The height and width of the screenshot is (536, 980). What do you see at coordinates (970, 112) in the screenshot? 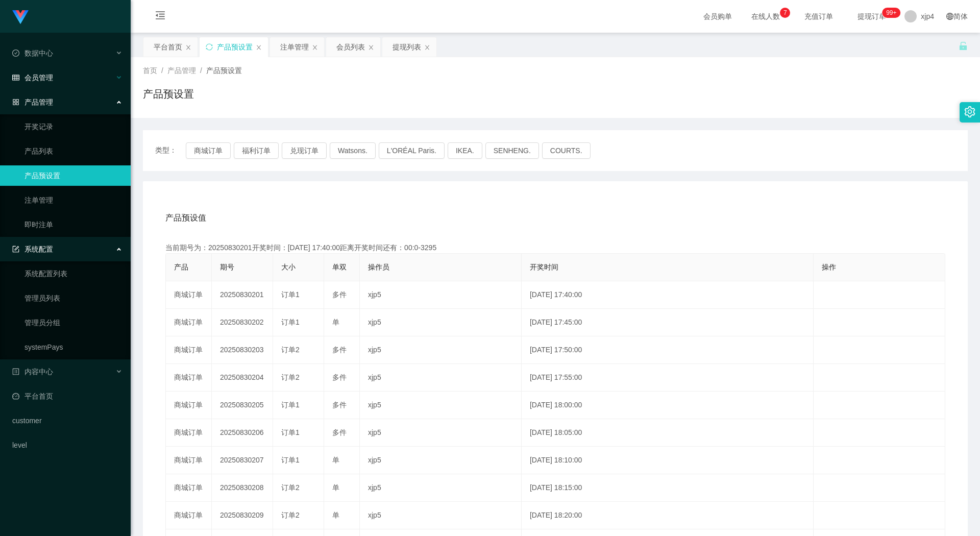
I see `i: 图标: setting` at bounding box center [970, 112].